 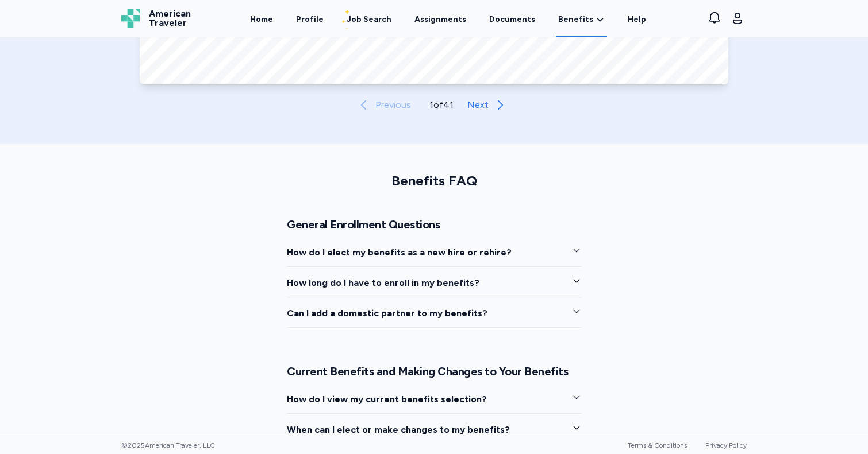 I want to click on span: American Traveler, so click(x=169, y=19).